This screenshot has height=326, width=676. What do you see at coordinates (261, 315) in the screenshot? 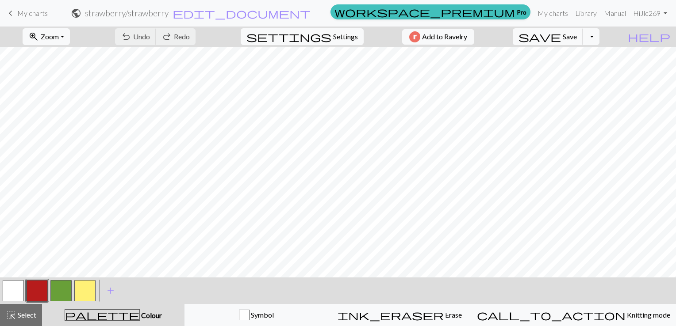
I see `span: Symbol` at bounding box center [261, 315].